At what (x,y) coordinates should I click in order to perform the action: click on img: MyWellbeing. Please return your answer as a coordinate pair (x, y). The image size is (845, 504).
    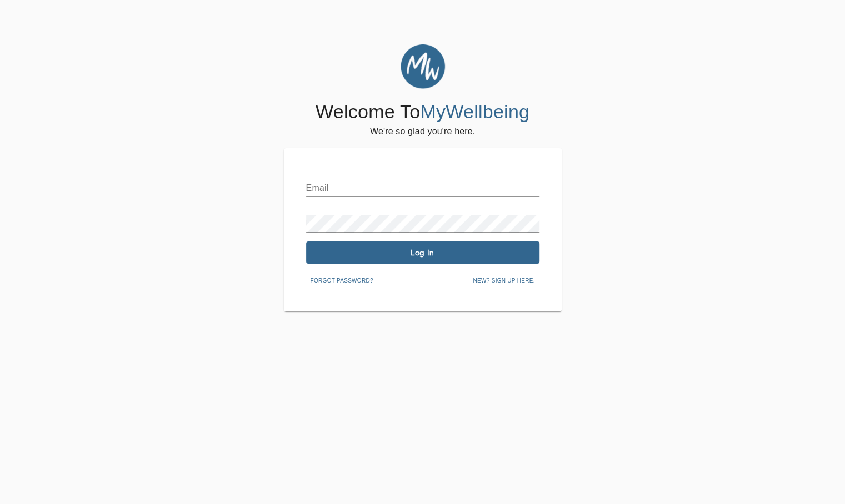
    Looking at the image, I should click on (423, 66).